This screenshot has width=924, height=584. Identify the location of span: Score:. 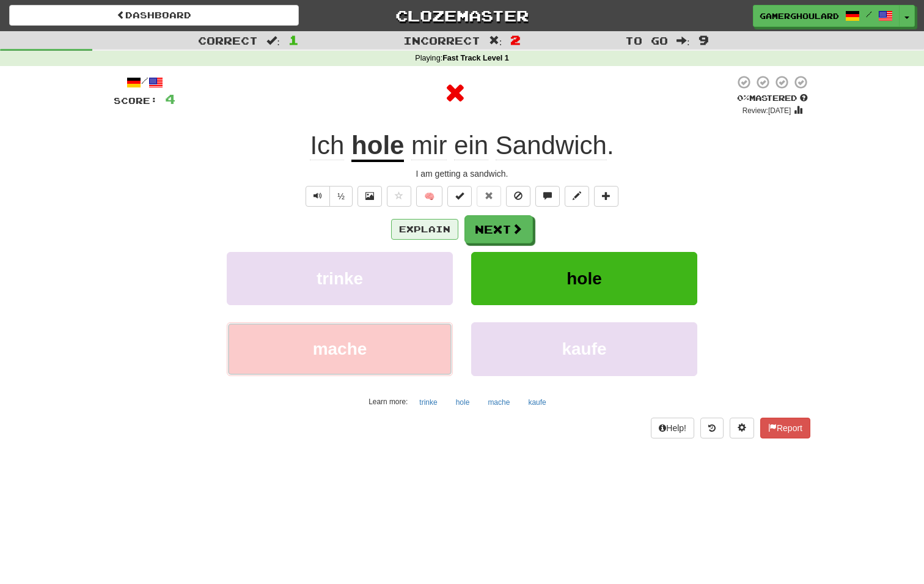
(136, 100).